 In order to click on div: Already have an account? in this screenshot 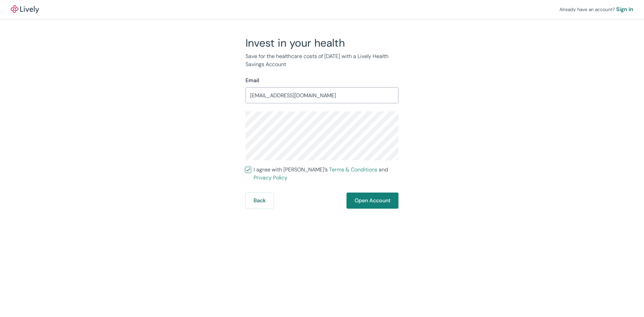, I will do `click(597, 9)`.